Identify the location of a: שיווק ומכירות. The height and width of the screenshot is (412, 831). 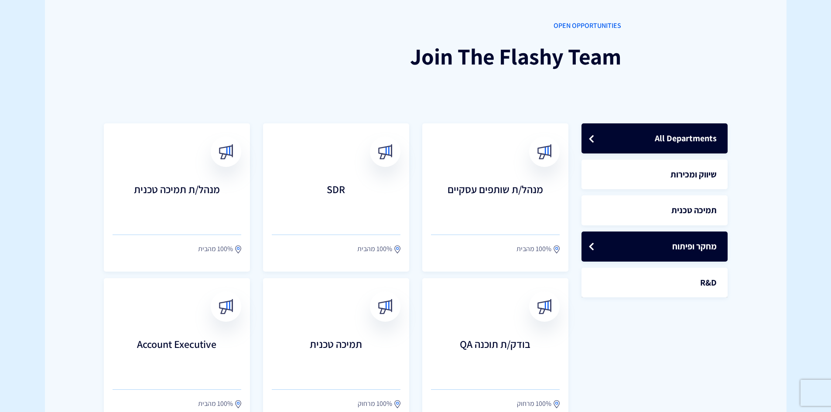
(654, 174).